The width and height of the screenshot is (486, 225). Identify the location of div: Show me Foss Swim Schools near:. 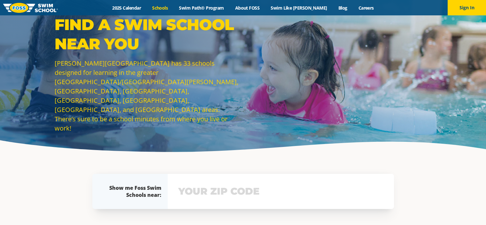
(133, 191).